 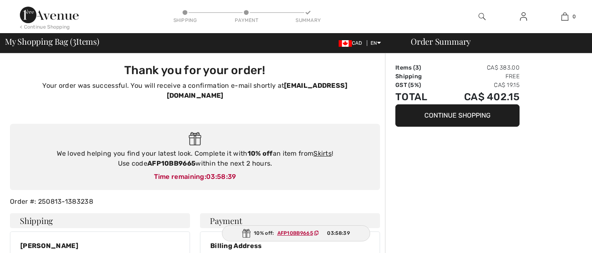 I want to click on div: < Continue Shopping, so click(x=45, y=27).